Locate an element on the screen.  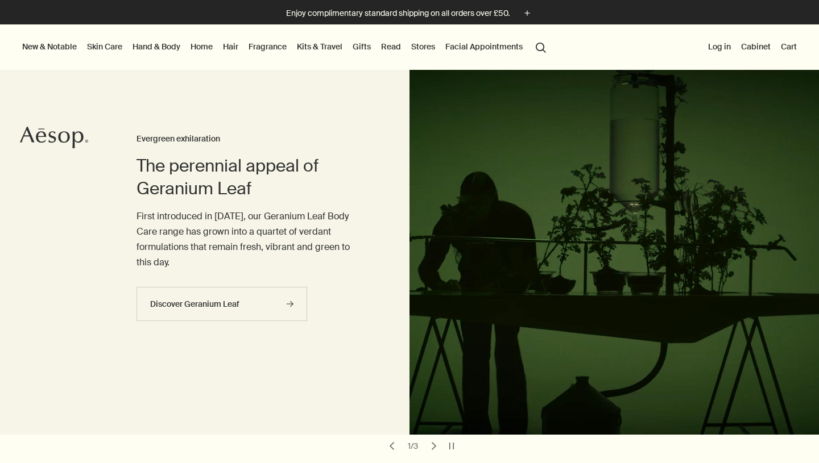
a: Read is located at coordinates (391, 47).